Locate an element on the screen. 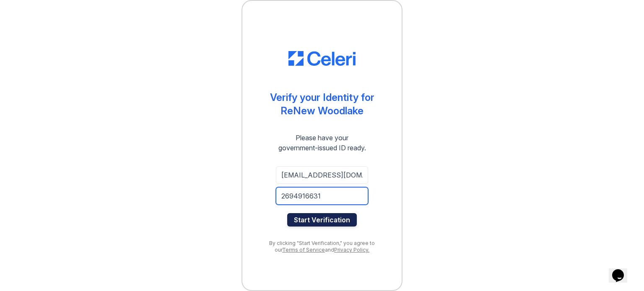 This screenshot has height=291, width=644. img: CE_Logo_Blue-a8612792a0a2168367f1c8372b55b34899dd931a85d93a1a3d3e32e68fde9ad4.png is located at coordinates (322, 58).